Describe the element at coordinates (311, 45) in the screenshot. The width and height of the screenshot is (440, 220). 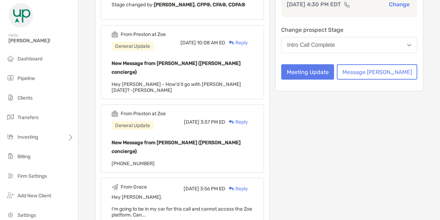
I see `div: Intro Call Complete` at that location.